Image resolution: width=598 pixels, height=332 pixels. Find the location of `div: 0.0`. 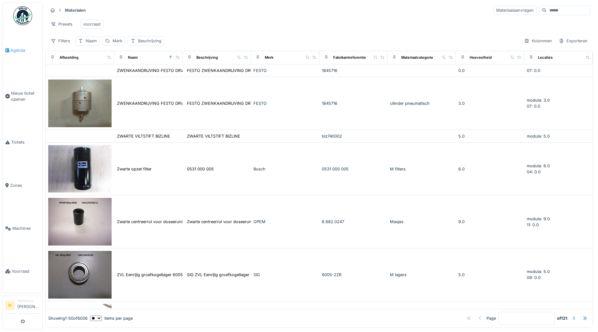

div: 0.0 is located at coordinates (490, 70).